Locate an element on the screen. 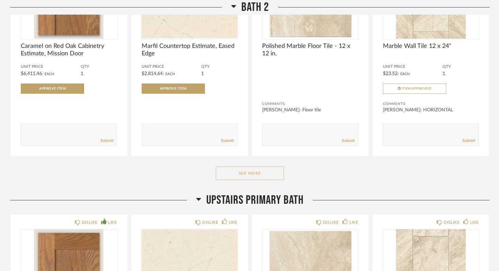  span: Marble Wall Tile 12 x 24" is located at coordinates (431, 46).